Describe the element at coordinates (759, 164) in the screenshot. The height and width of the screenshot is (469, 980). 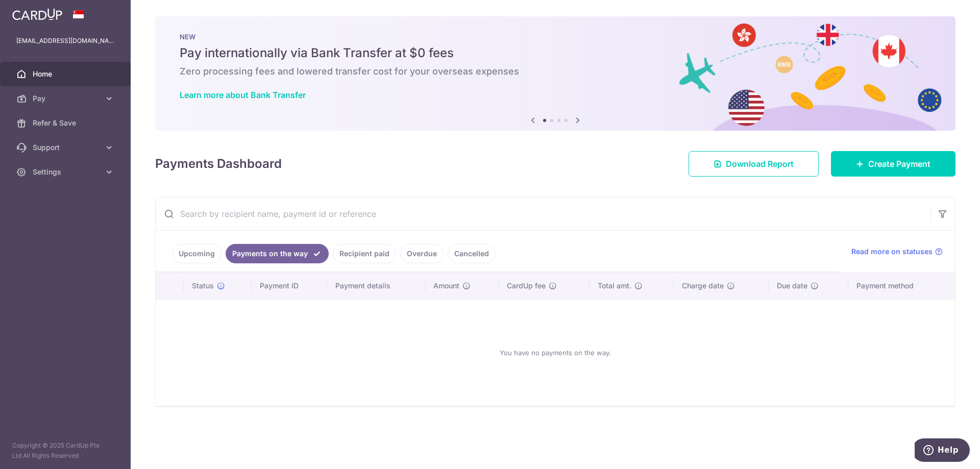
I see `span: Download Report` at that location.